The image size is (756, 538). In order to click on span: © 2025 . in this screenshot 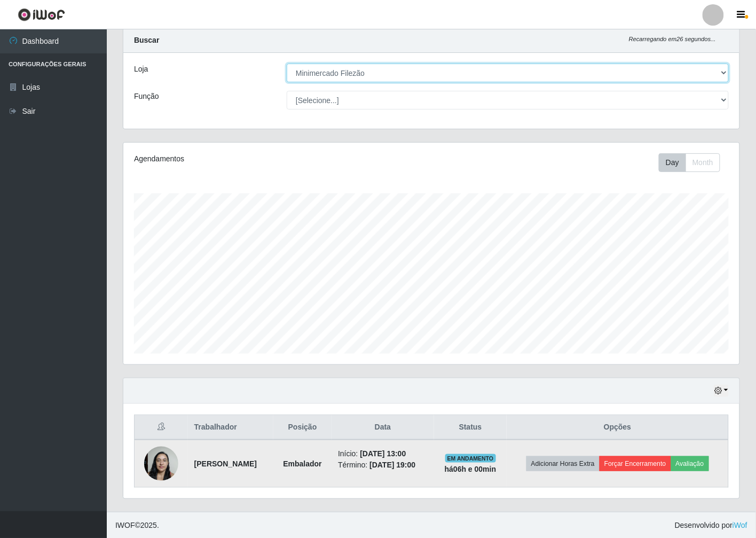, I will do `click(138, 525)`.